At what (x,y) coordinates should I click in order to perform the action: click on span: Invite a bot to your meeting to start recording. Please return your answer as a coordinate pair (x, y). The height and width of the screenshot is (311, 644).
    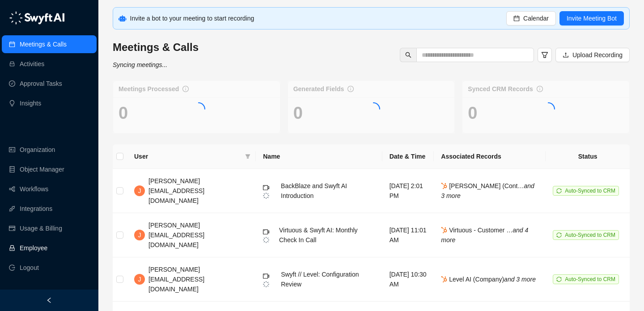
    Looking at the image, I should click on (193, 19).